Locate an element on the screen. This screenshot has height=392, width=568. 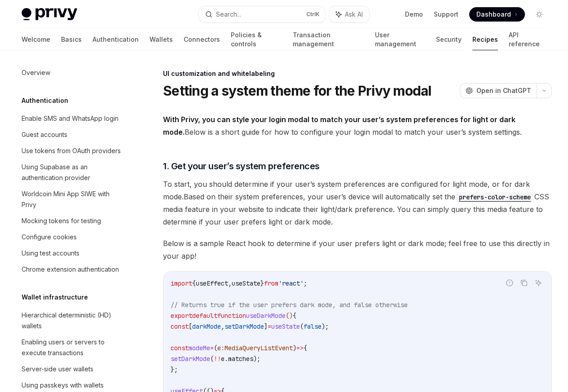
span: matches is located at coordinates (241, 358).